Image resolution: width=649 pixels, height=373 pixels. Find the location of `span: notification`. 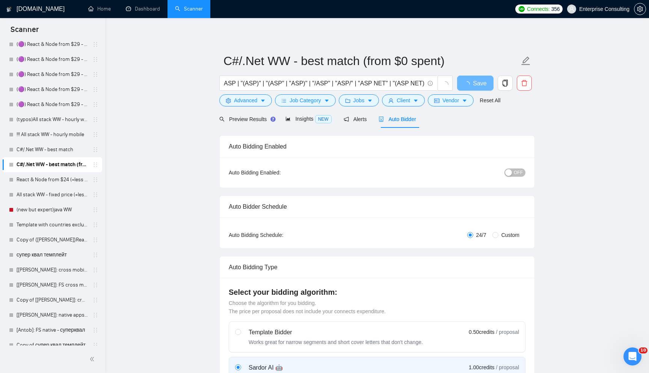

span: notification is located at coordinates (346, 119).